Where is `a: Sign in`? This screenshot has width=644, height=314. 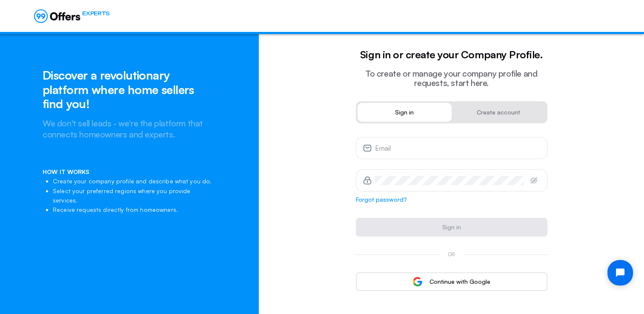
a: Sign in is located at coordinates (404, 113).